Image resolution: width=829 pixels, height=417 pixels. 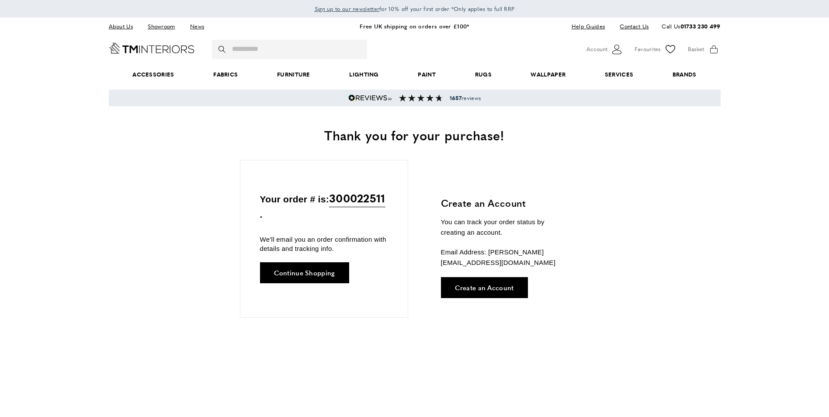 What do you see at coordinates (324, 244) in the screenshot?
I see `p: We'll email you an order confirmation with details and tracking info.` at bounding box center [324, 244].